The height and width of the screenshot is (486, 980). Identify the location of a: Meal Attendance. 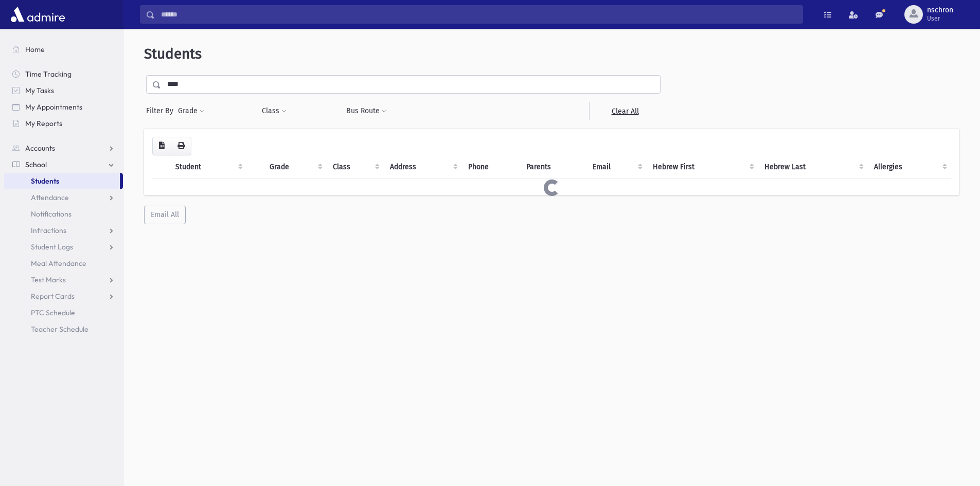
(63, 263).